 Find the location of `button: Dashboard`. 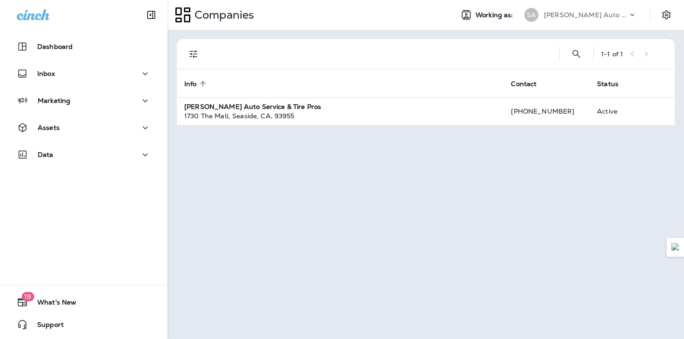

button: Dashboard is located at coordinates (84, 47).